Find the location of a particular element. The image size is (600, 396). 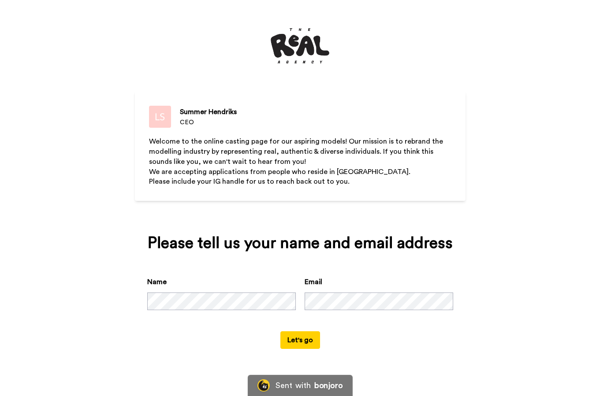

label: Name is located at coordinates (157, 282).